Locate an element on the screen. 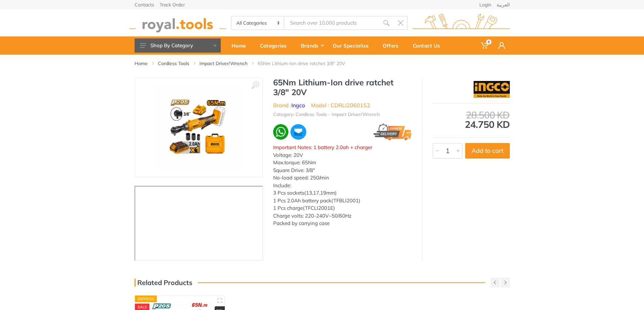  a: Contact Us is located at coordinates (428, 46).